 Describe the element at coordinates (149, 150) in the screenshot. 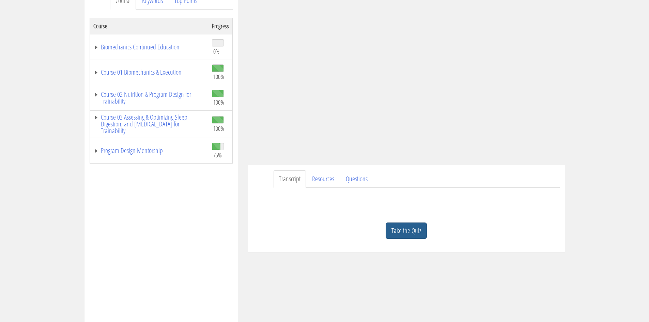

I see `a: Program Design Mentorship` at that location.